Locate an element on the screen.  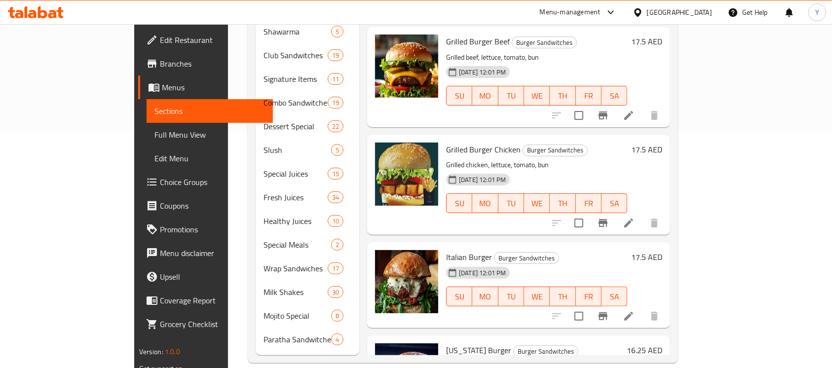
span: Coverage Report is located at coordinates (213, 301).